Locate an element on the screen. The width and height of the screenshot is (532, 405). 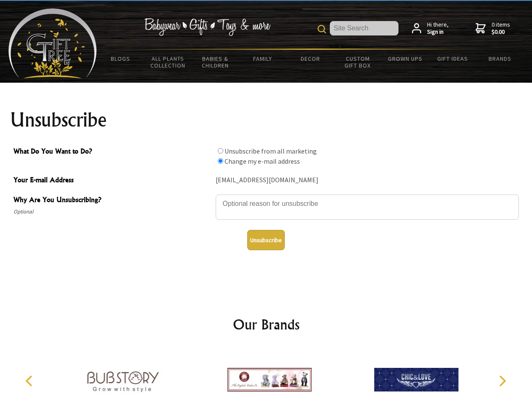
button: Previous is located at coordinates (30, 381).